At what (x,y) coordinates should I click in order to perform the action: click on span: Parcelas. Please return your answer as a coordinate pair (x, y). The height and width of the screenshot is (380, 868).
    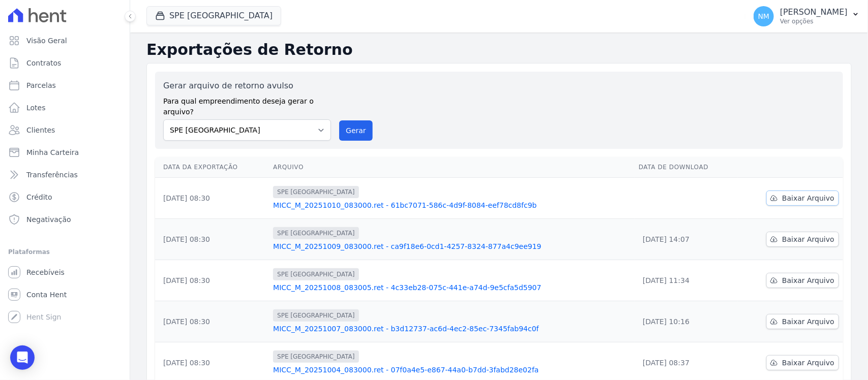
    Looking at the image, I should click on (41, 86).